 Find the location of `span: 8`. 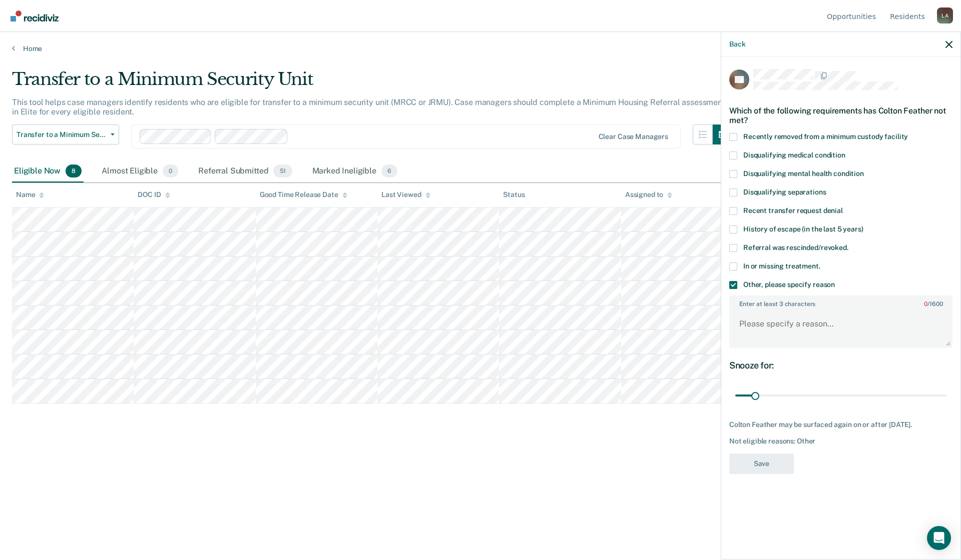

span: 8 is located at coordinates (74, 171).